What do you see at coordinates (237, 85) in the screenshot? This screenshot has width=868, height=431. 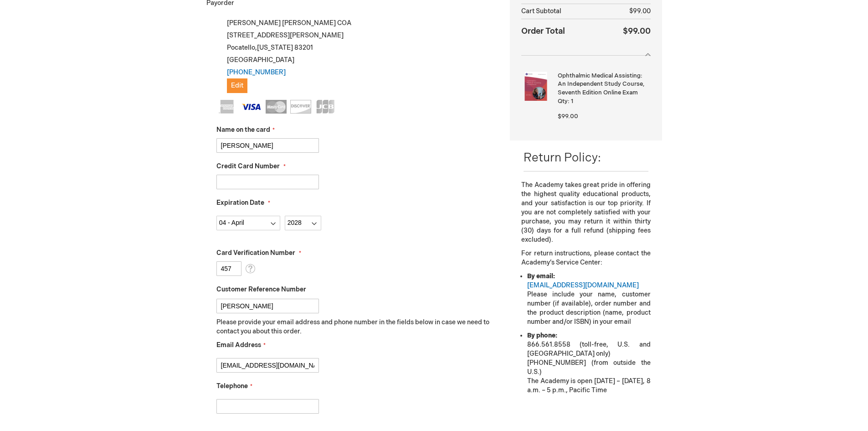 I see `span: Edit` at bounding box center [237, 85].